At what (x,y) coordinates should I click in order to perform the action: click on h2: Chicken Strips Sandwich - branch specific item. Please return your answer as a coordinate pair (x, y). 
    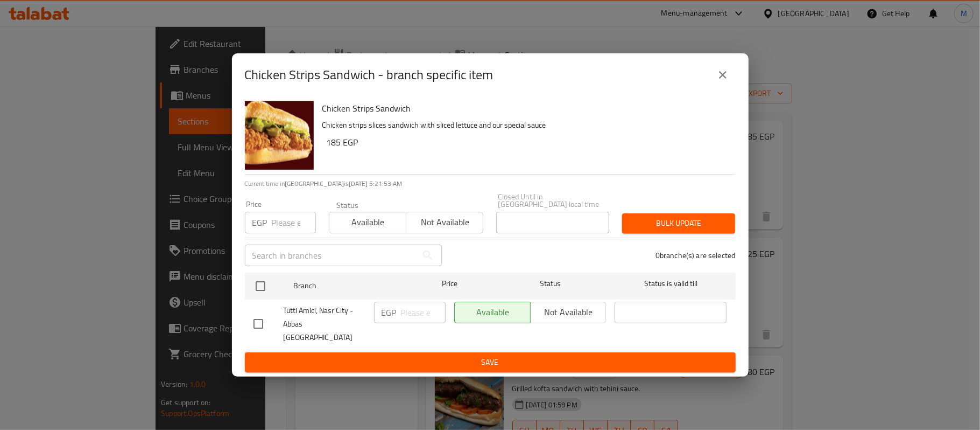
    Looking at the image, I should click on (369, 75).